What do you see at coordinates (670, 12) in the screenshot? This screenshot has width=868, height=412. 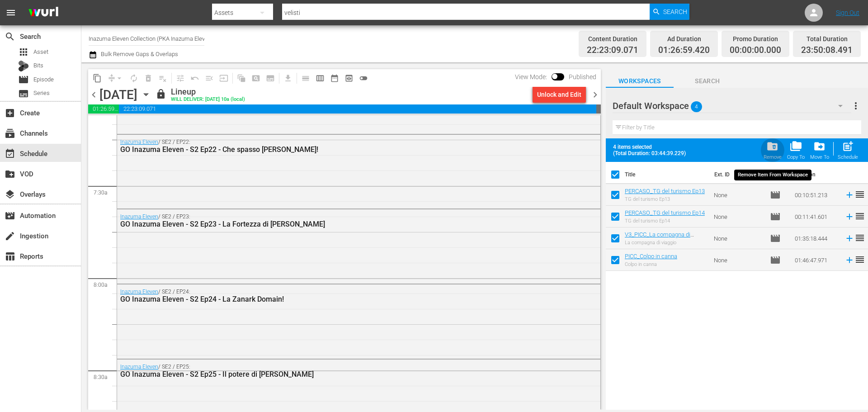 I see `button: Search` at bounding box center [670, 12].